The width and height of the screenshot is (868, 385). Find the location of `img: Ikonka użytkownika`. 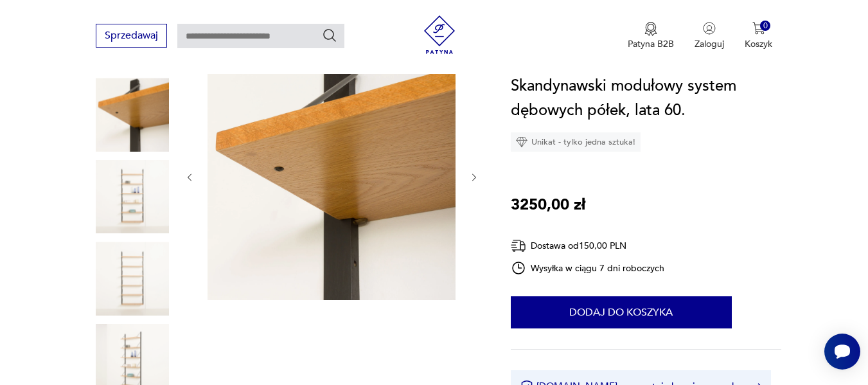

img: Ikonka użytkownika is located at coordinates (709, 28).